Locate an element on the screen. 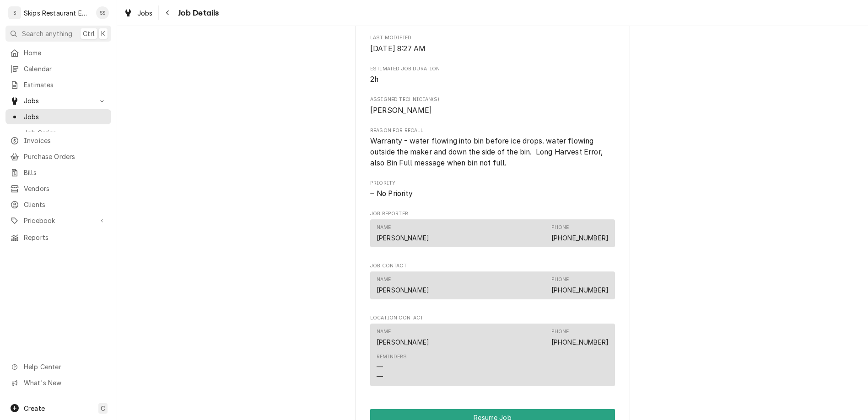 The image size is (868, 420). a: Job Series is located at coordinates (58, 133).